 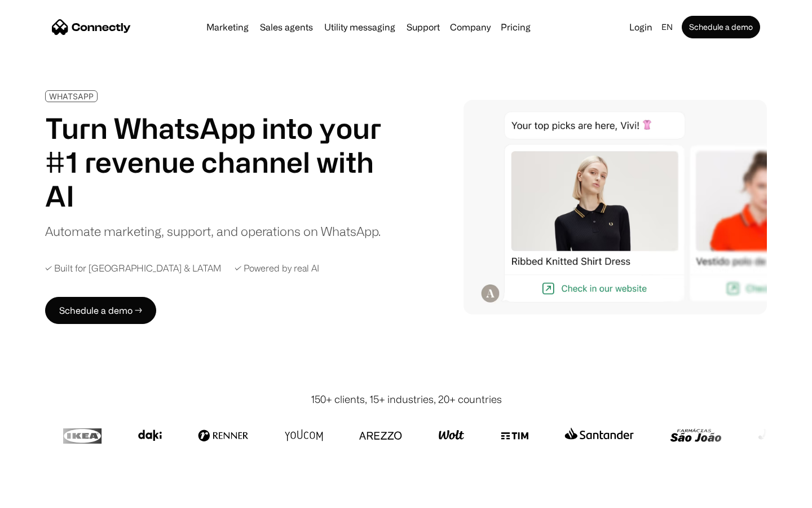 I want to click on a: Login, so click(x=641, y=27).